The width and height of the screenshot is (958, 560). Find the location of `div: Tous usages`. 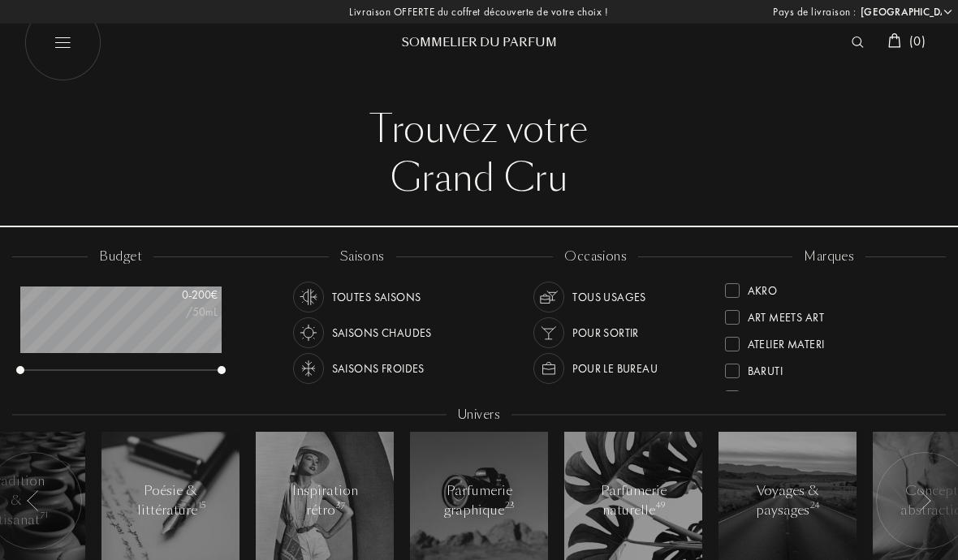

div: Tous usages is located at coordinates (609, 297).